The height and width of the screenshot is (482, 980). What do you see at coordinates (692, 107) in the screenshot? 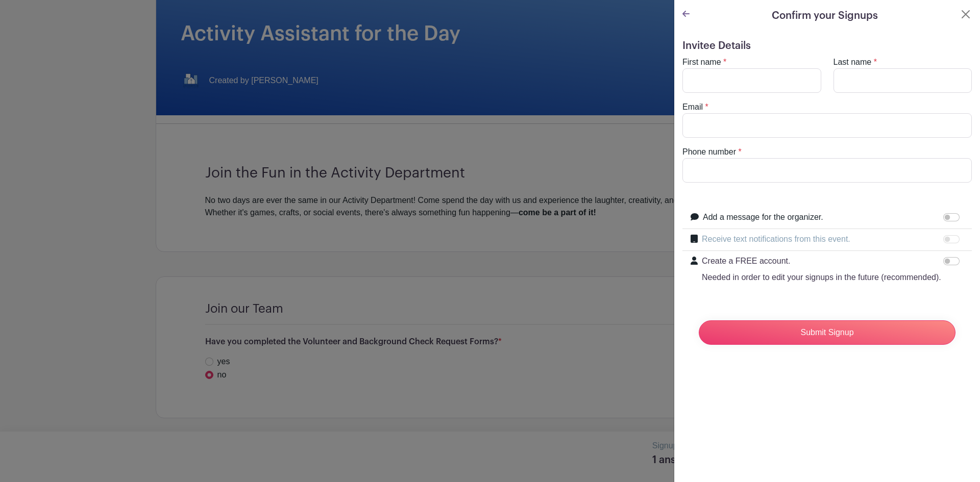
I see `label: Email` at bounding box center [692, 107].